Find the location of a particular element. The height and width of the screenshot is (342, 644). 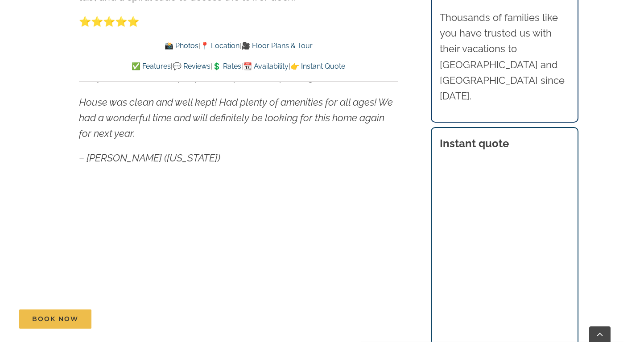

a: Book Now is located at coordinates (56, 319).